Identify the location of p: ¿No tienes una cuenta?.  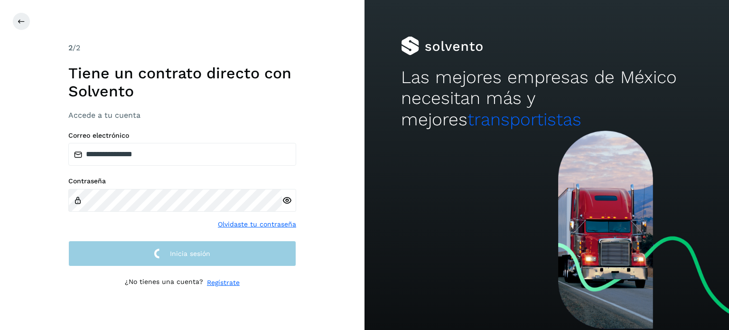
(164, 282).